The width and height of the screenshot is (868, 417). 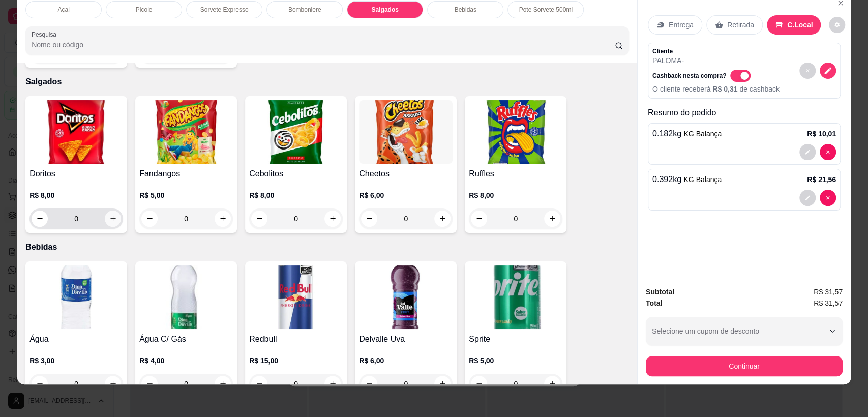 I want to click on h4: Cheetos, so click(x=406, y=174).